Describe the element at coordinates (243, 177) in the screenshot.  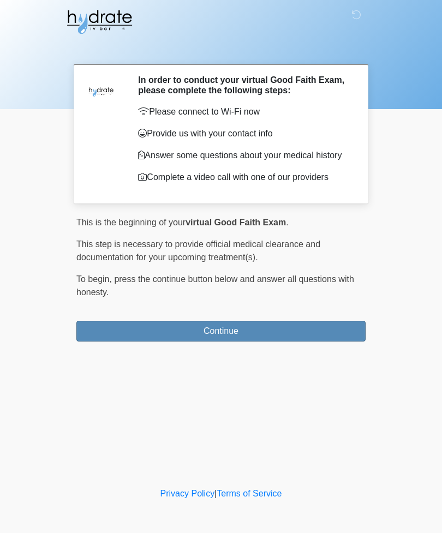
I see `p: Complete a video call with one of our providers` at that location.